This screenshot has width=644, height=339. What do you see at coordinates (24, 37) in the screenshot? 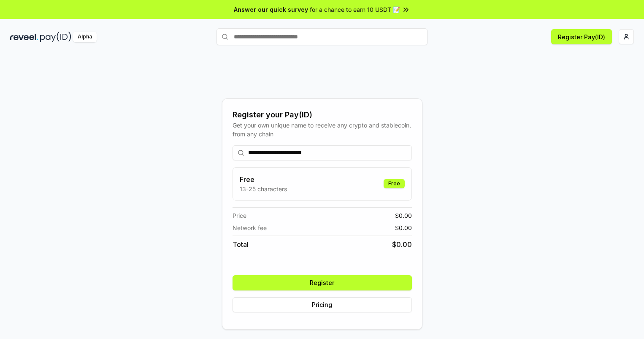
I see `img: reveel_dark` at bounding box center [24, 37].